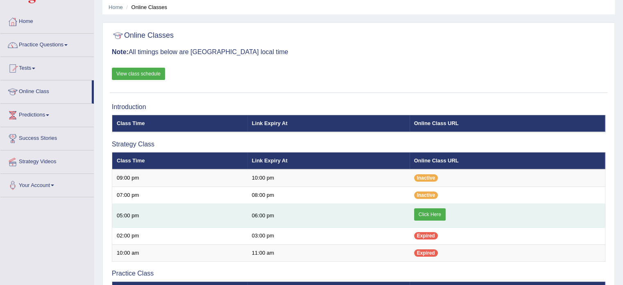  What do you see at coordinates (120, 52) in the screenshot?
I see `b: Note:` at bounding box center [120, 52].